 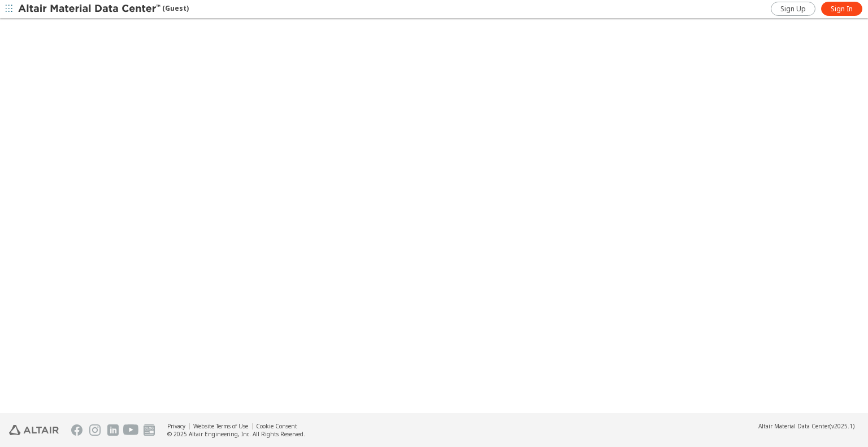 I want to click on span: Altair Material Data Center, so click(x=794, y=427).